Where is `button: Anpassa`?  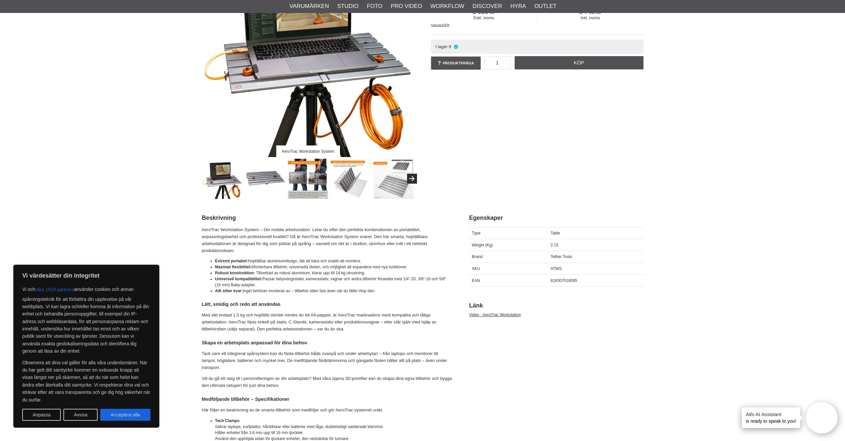
button: Anpassa is located at coordinates (42, 415).